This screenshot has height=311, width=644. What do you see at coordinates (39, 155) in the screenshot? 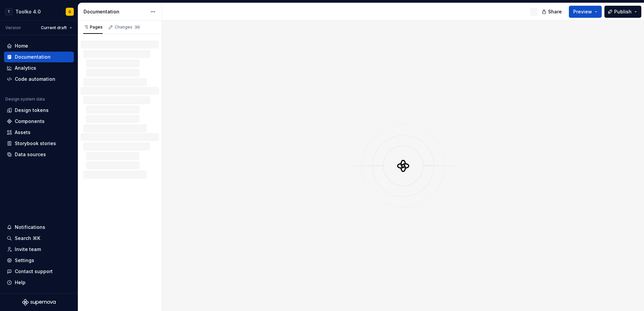
I see `a: Data sources` at bounding box center [39, 155].